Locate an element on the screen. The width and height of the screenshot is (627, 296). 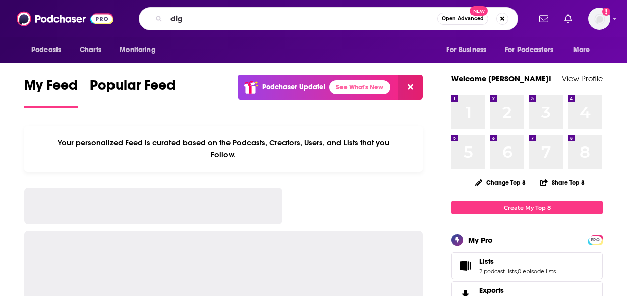
div: My Pro is located at coordinates (480, 240).